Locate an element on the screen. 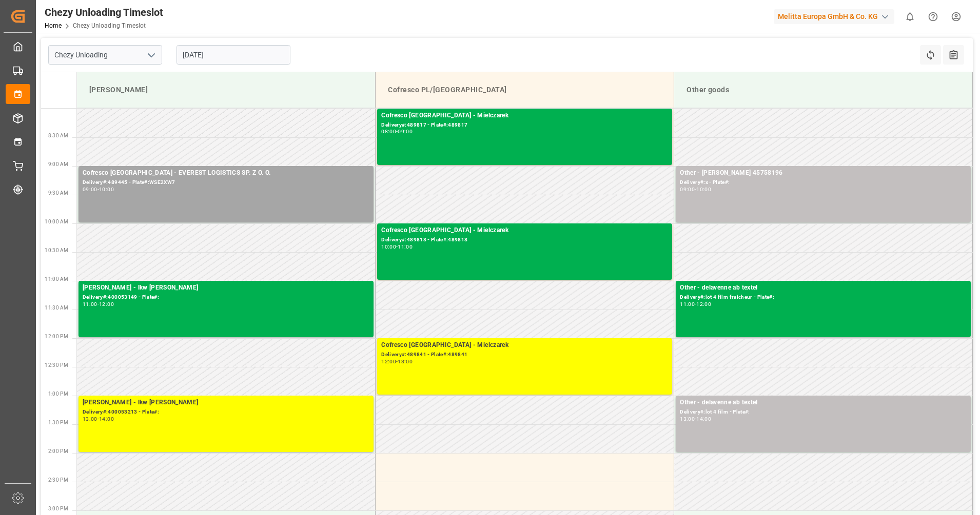  span: 3:00 PM is located at coordinates (58, 508).